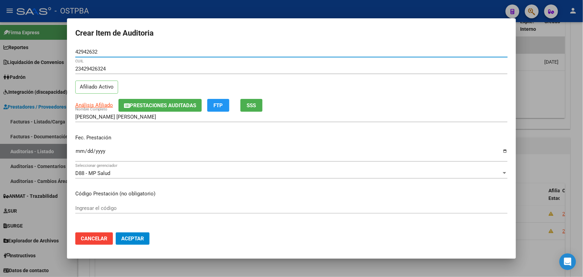  Describe the element at coordinates (160, 105) in the screenshot. I see `button: Prestaciones Auditadas` at that location.